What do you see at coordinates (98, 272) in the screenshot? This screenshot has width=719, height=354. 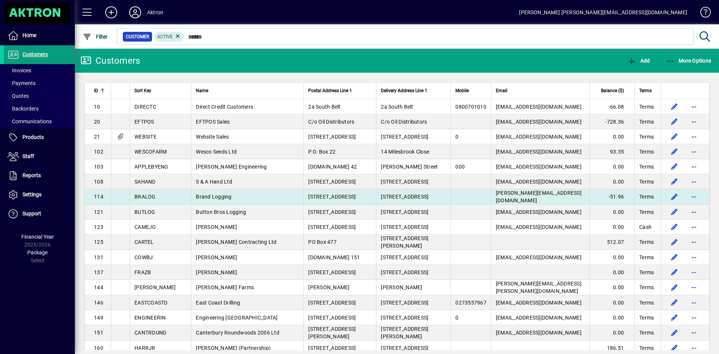 I see `span: 137` at bounding box center [98, 272].